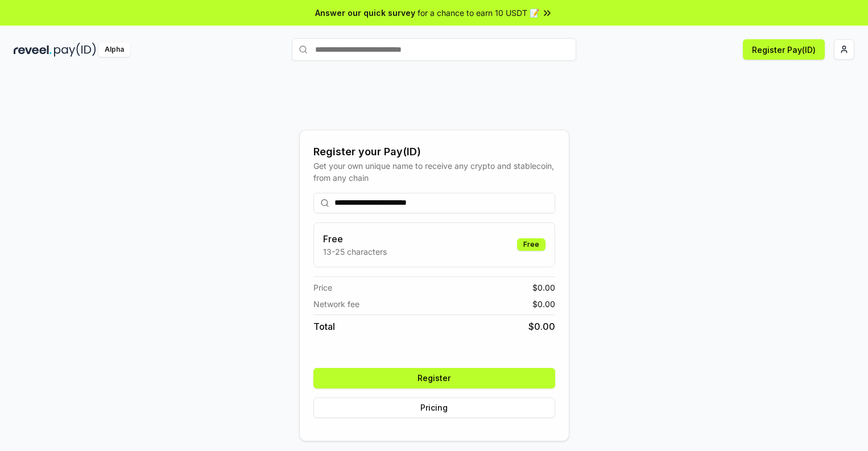 The height and width of the screenshot is (451, 868). What do you see at coordinates (434, 408) in the screenshot?
I see `button: Pricing` at bounding box center [434, 408].